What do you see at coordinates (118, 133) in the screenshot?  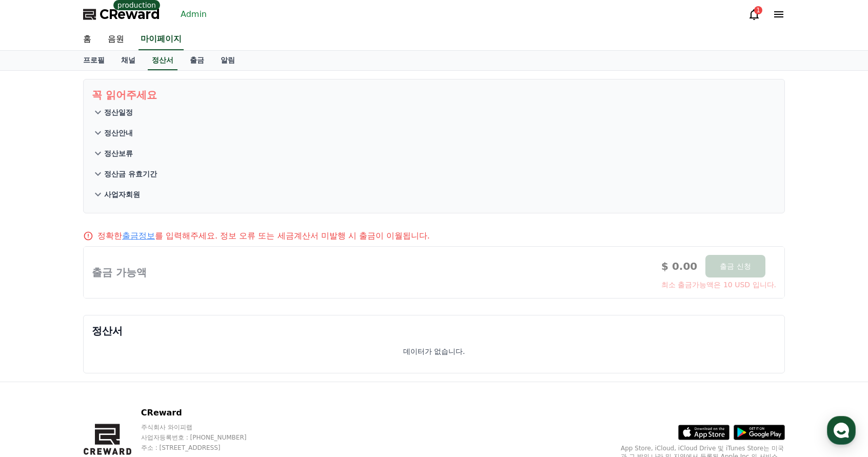 I see `p: 정산안내` at bounding box center [118, 133].